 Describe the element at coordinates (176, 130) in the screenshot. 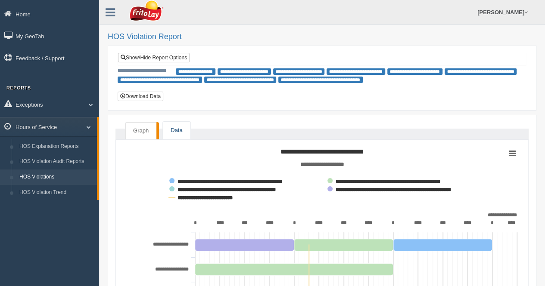

I see `a: Data` at that location.